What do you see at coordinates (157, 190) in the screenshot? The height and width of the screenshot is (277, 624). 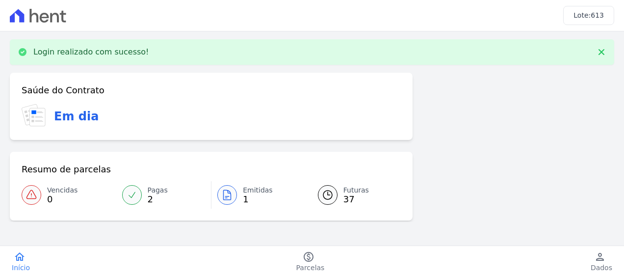 I see `span: Pagas` at bounding box center [157, 190].